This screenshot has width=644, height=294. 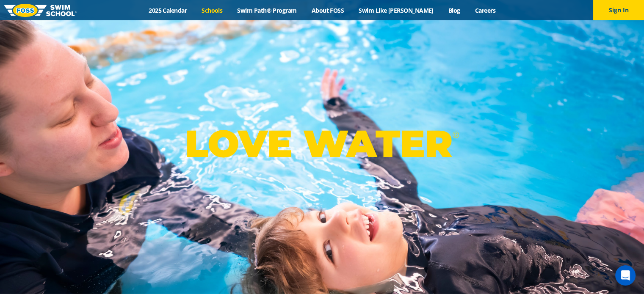 I want to click on div: Keywords by Traffic, so click(x=118, y=52).